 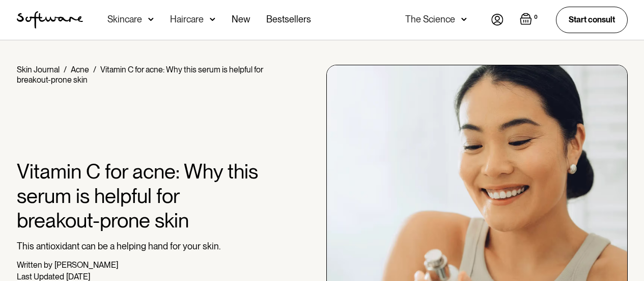 What do you see at coordinates (141, 196) in the screenshot?
I see `h1: Vitamin C for acne: Why this serum is helpful for breakout-prone skin` at bounding box center [141, 196].